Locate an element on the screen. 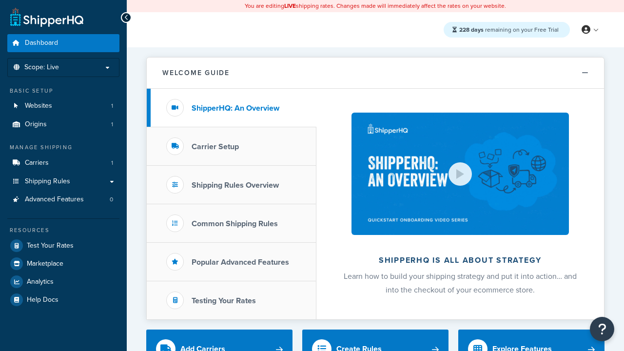  a: Carriers1 is located at coordinates (63, 163).